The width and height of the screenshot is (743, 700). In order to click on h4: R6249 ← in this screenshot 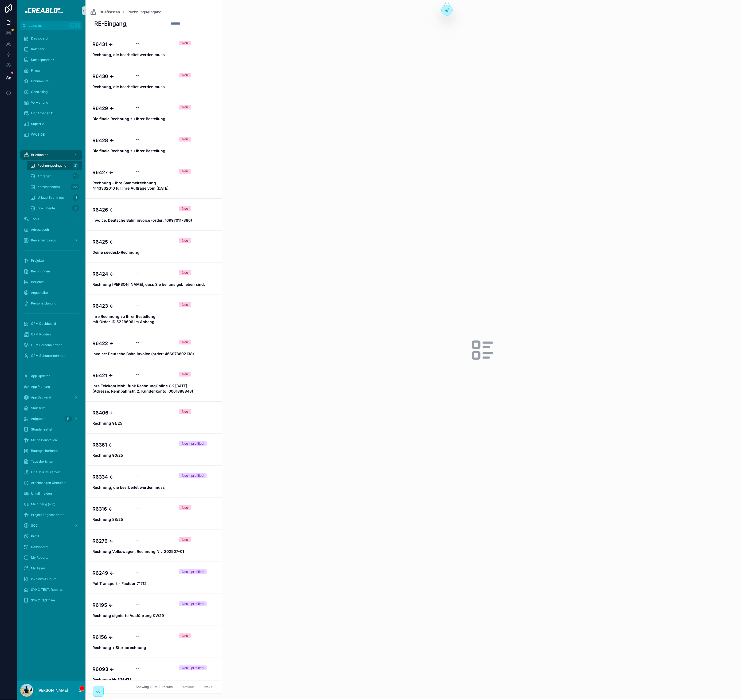, I will do `click(111, 573)`.